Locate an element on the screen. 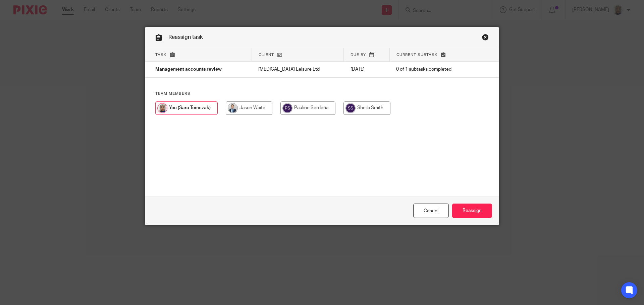 Image resolution: width=644 pixels, height=305 pixels. span: Client is located at coordinates (266, 55).